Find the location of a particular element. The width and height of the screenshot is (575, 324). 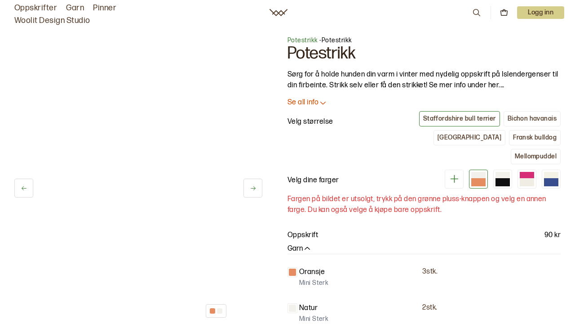

div: Mellompuddel is located at coordinates (536, 156).